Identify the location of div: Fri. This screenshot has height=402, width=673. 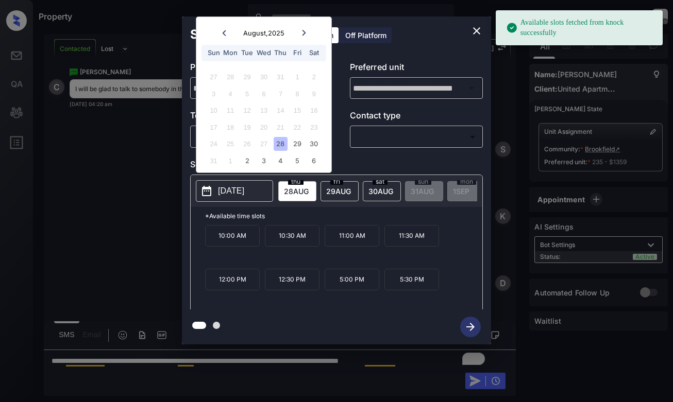
(297, 53).